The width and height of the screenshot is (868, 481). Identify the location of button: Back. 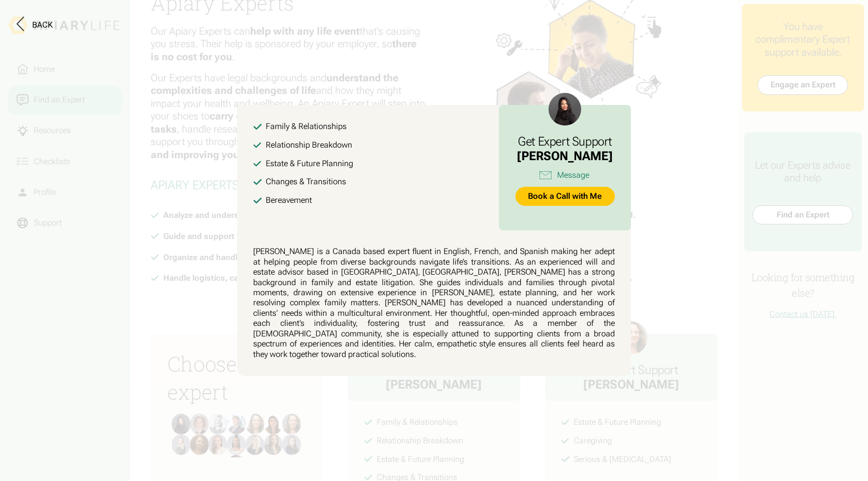
(34, 25).